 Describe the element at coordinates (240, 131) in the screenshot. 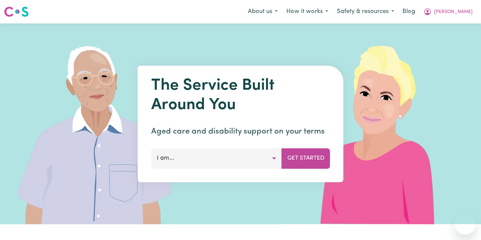

I see `p: Aged care and disability support on your terms` at that location.